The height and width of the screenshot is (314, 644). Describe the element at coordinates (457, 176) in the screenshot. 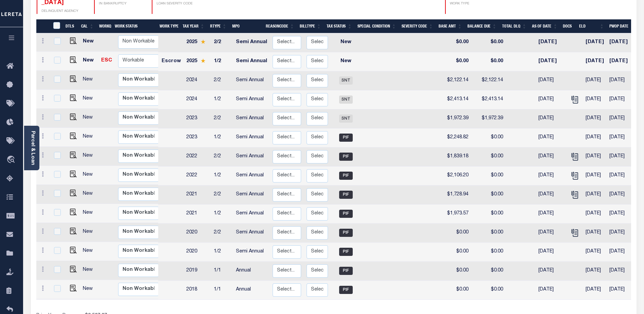

I see `td: $2,106.20` at that location.